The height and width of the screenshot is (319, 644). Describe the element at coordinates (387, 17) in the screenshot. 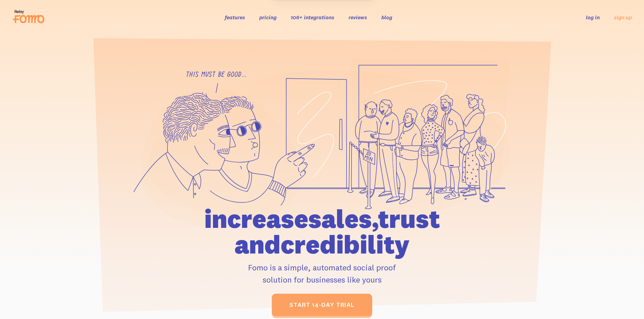

I see `a: blog` at that location.